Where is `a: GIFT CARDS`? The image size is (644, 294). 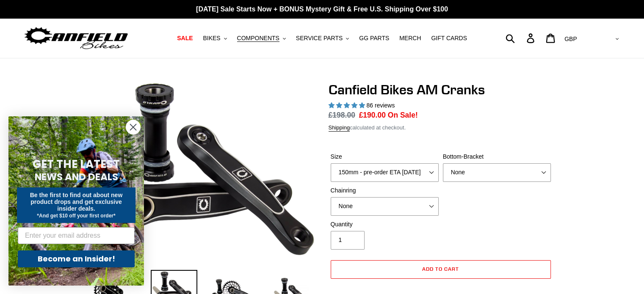
a: GIFT CARDS is located at coordinates (449, 38).